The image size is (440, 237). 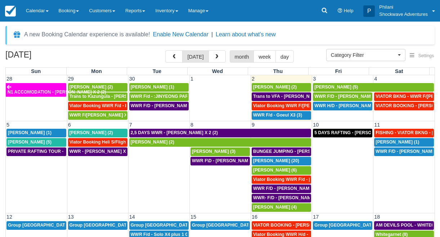 I want to click on div: A new Booking Calendar experience is available!, so click(x=87, y=35).